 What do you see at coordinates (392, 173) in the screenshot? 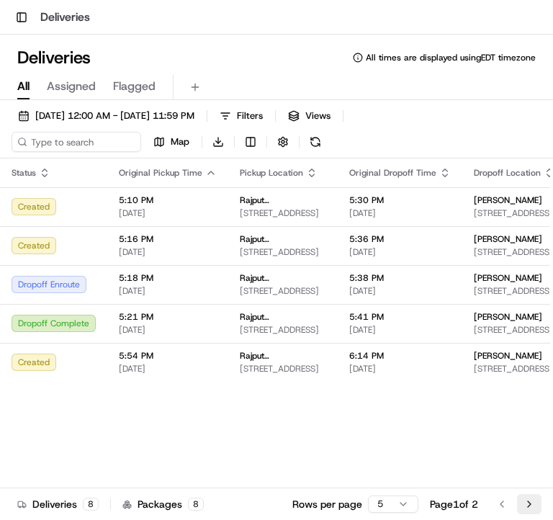
I see `span: Original Dropoff Time` at bounding box center [392, 173].